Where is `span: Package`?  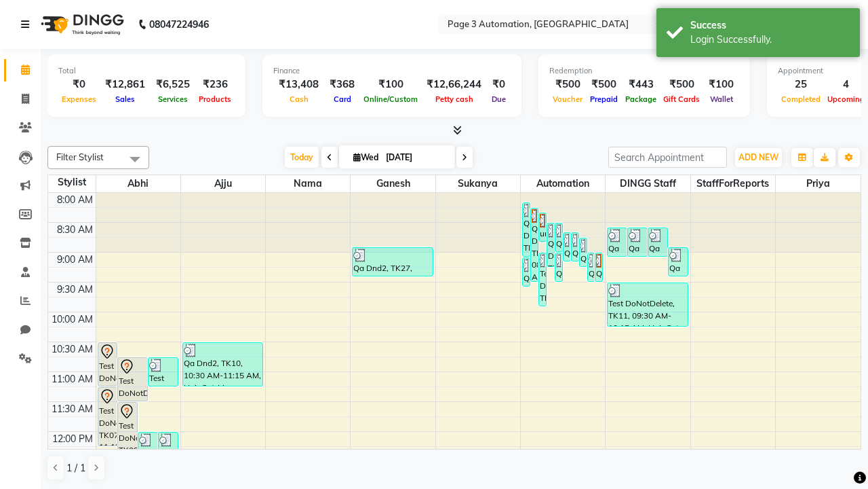
span: Package is located at coordinates (641, 99).